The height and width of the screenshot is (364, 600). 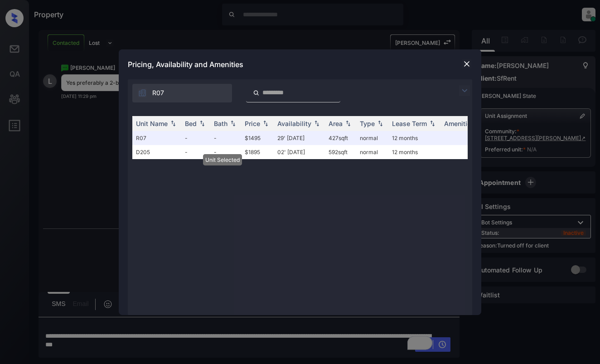 What do you see at coordinates (257, 138) in the screenshot?
I see `td: $1495` at bounding box center [257, 138].